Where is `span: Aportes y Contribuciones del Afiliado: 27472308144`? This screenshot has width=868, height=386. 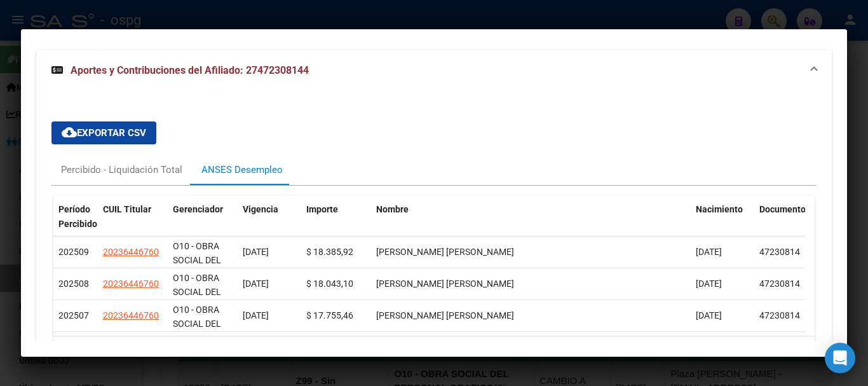 span: Aportes y Contribuciones del Afiliado: 27472308144 is located at coordinates (189, 70).